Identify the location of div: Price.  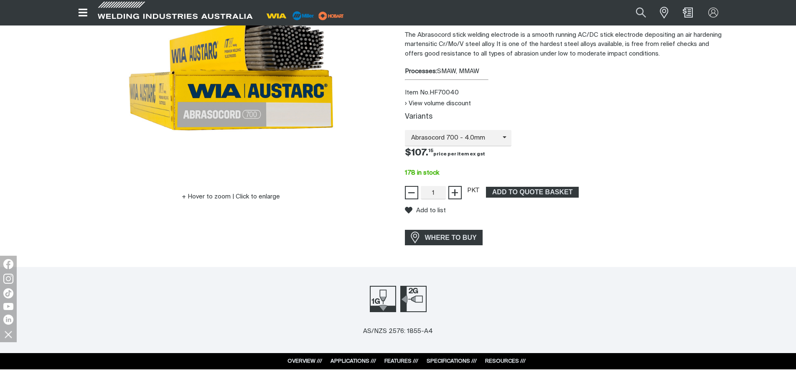
(566, 153).